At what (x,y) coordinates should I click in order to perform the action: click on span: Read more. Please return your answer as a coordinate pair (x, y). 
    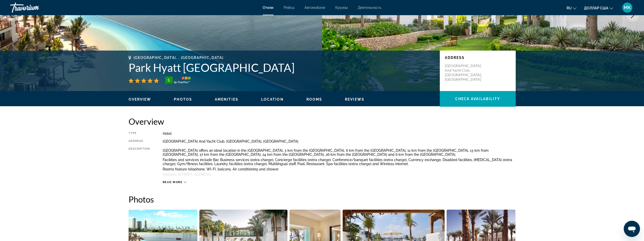
    Looking at the image, I should click on (173, 182).